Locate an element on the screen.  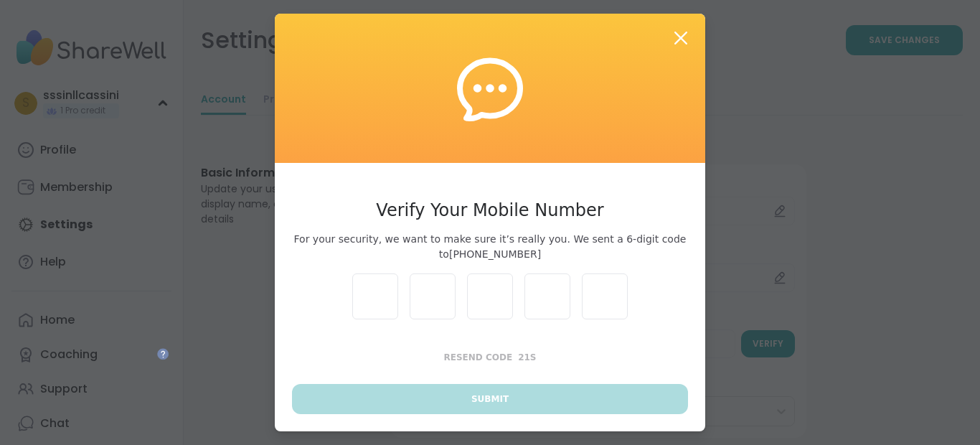
h3: Verify Your Mobile Number is located at coordinates (490, 210).